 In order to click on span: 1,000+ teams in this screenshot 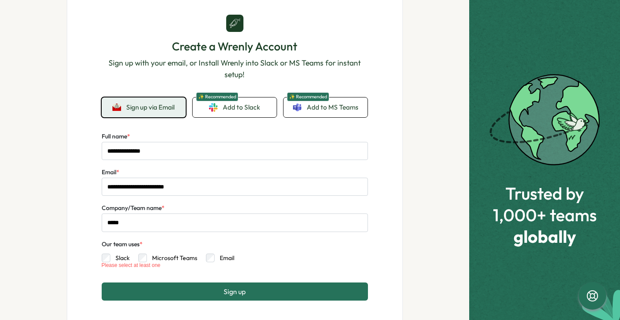, I will do `click(544, 214)`.